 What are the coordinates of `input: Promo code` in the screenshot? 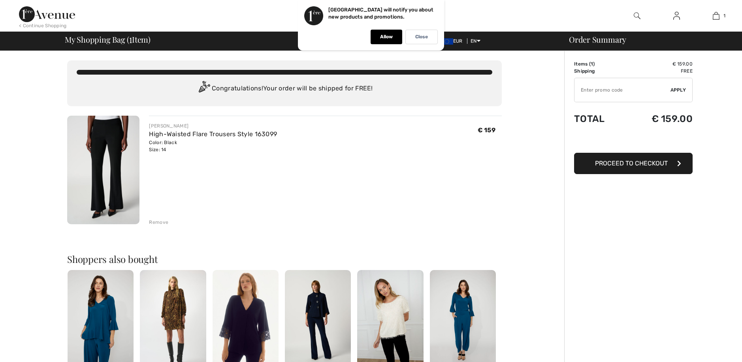 It's located at (622, 90).